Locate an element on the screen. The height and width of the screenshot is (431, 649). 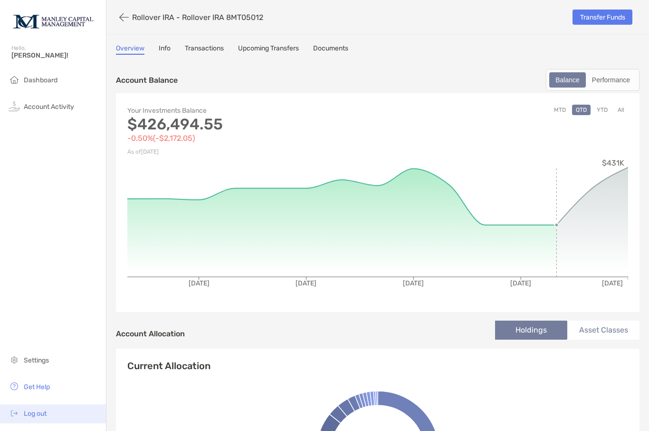
span: Log out is located at coordinates (35, 413).